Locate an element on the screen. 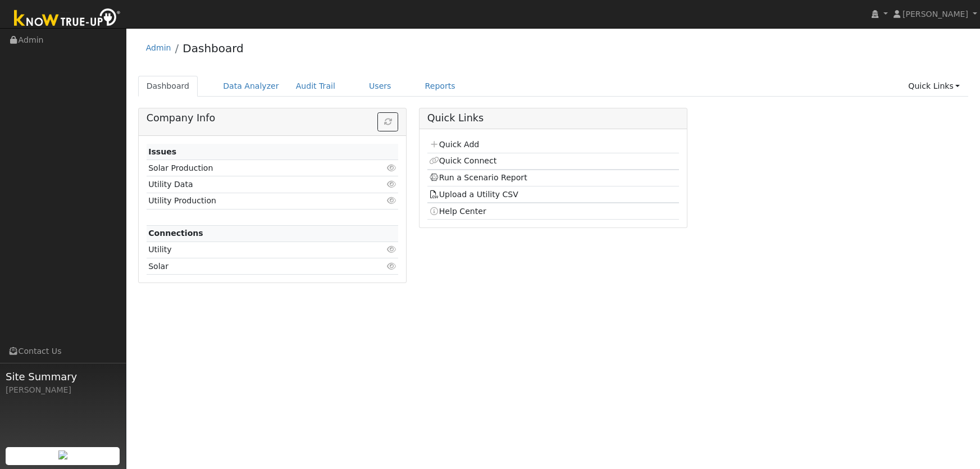  a: Upload a Utility CSV is located at coordinates (473, 194).